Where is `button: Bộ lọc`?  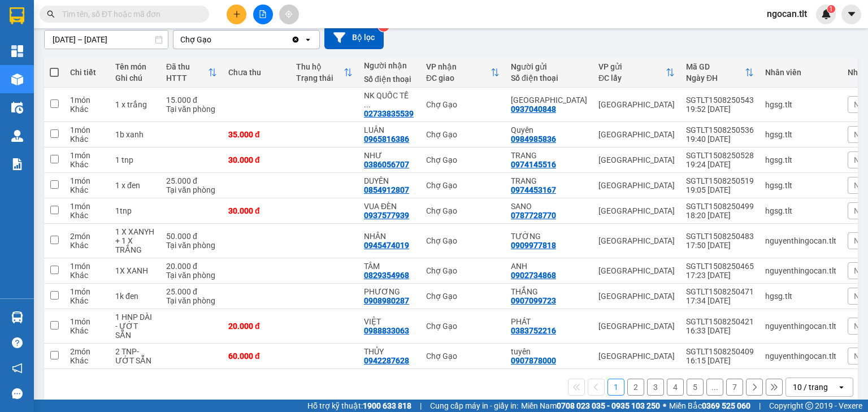 button: Bộ lọc is located at coordinates (353, 37).